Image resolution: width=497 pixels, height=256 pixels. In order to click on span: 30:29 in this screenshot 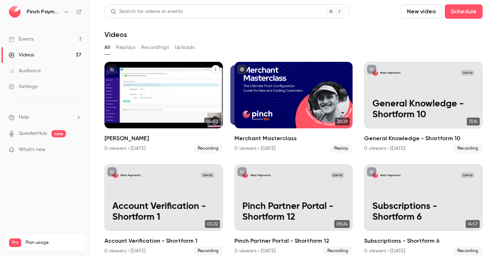, I will do `click(342, 122)`.